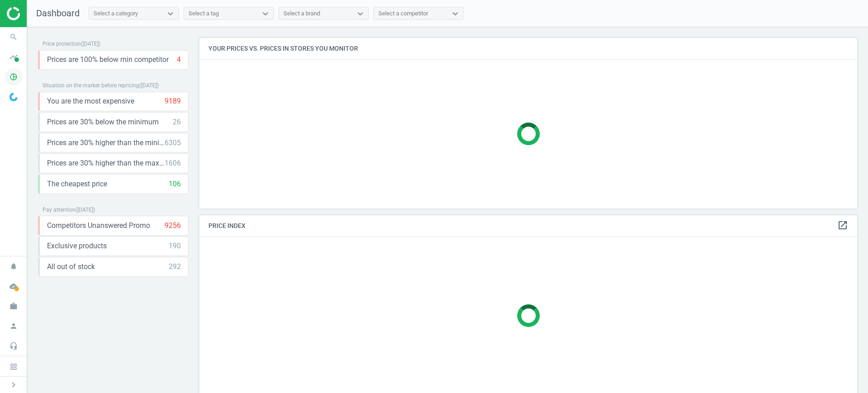  I want to click on span: Price protection, so click(62, 43).